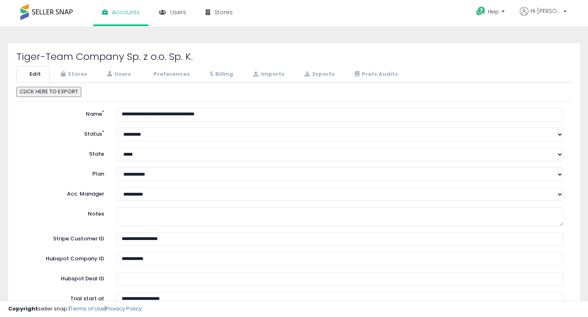 The image size is (588, 317). Describe the element at coordinates (375, 74) in the screenshot. I see `a: Prefs Audits` at that location.